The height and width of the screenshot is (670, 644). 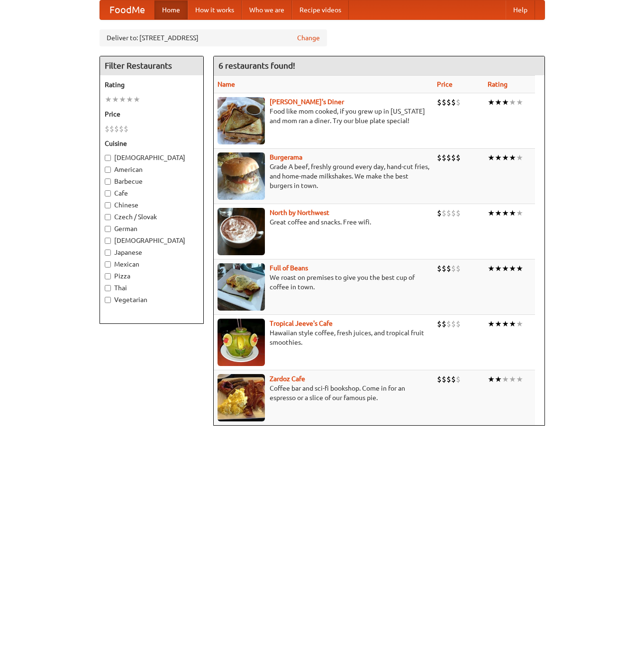 What do you see at coordinates (520, 10) in the screenshot?
I see `a: Help` at bounding box center [520, 10].